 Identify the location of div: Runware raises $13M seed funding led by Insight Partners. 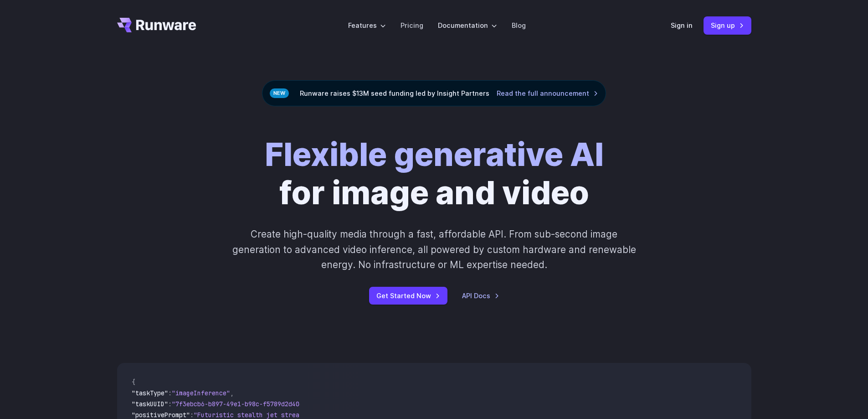
(434, 93).